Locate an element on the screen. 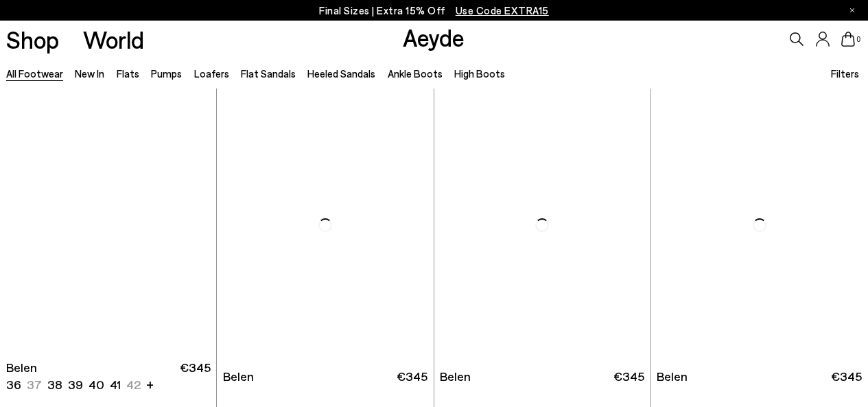  a: All Footwear is located at coordinates (35, 73).